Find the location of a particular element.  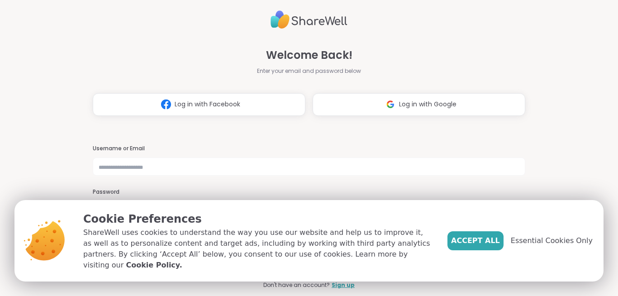

img: ShareWell Logo is located at coordinates (309, 19).